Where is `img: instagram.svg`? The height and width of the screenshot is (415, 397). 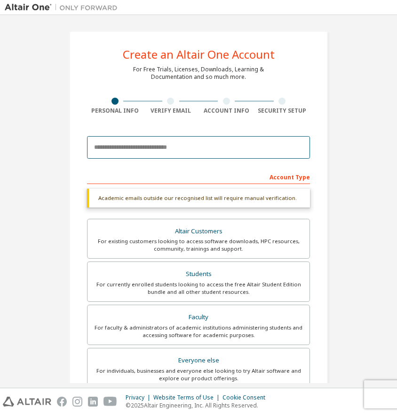
img: instagram.svg is located at coordinates (77, 402).